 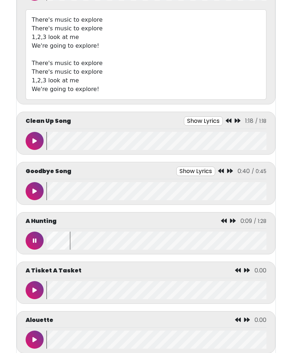 I want to click on span: / 0:45, so click(x=259, y=171).